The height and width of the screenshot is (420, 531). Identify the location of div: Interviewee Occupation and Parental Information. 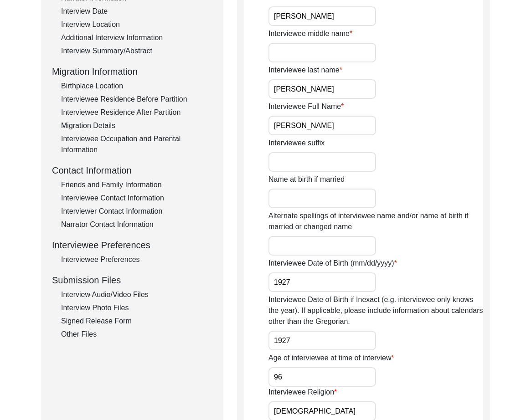
(137, 145).